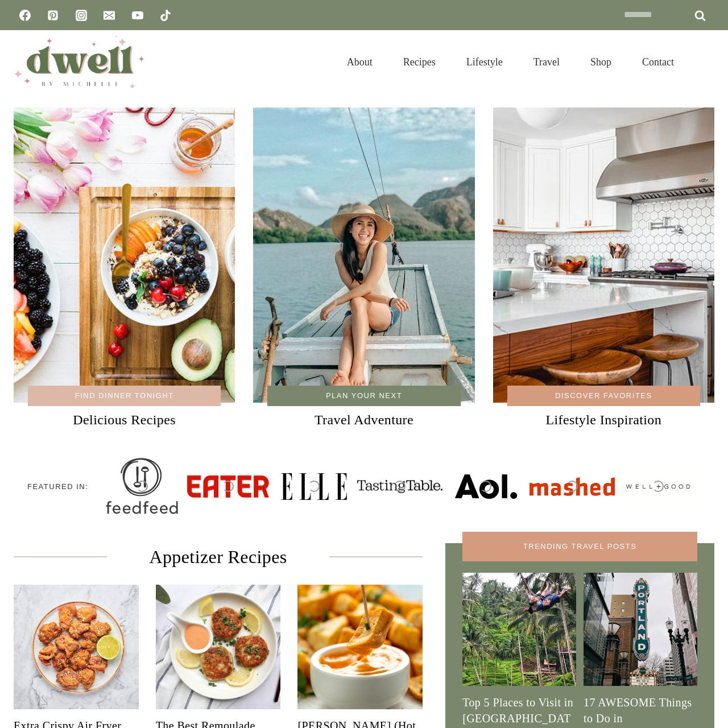 Image resolution: width=728 pixels, height=728 pixels. I want to click on nav: Primary Navigation, so click(510, 62).